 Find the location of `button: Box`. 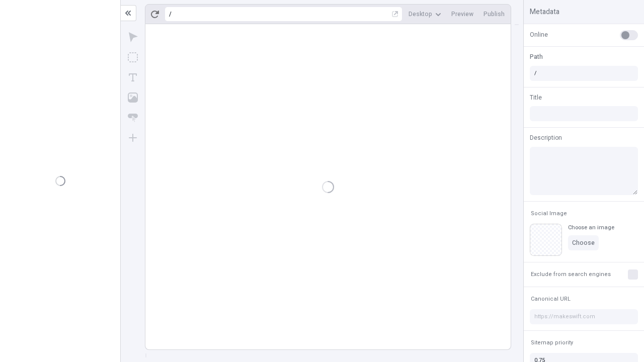

button: Box is located at coordinates (133, 57).